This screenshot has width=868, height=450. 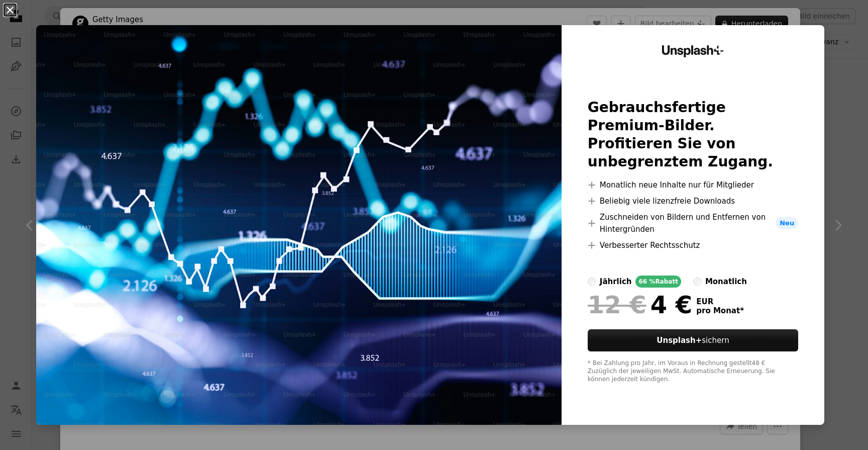 I want to click on li: Verbesserter Rechtsschutz, so click(x=693, y=245).